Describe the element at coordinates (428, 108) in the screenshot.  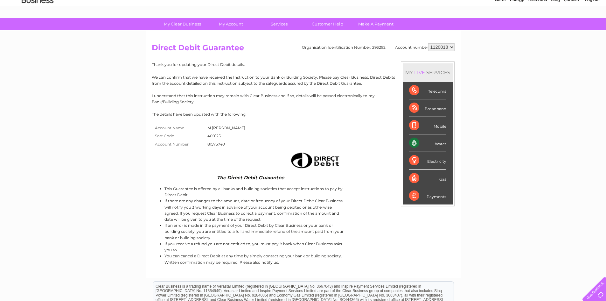
I see `div: Broadband` at that location.